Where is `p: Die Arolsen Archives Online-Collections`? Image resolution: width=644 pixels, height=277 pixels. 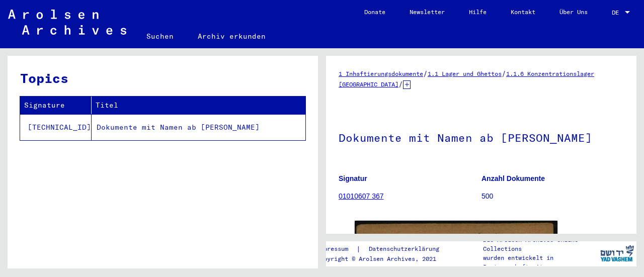
p: Die Arolsen Archives Online-Collections is located at coordinates (540, 244).